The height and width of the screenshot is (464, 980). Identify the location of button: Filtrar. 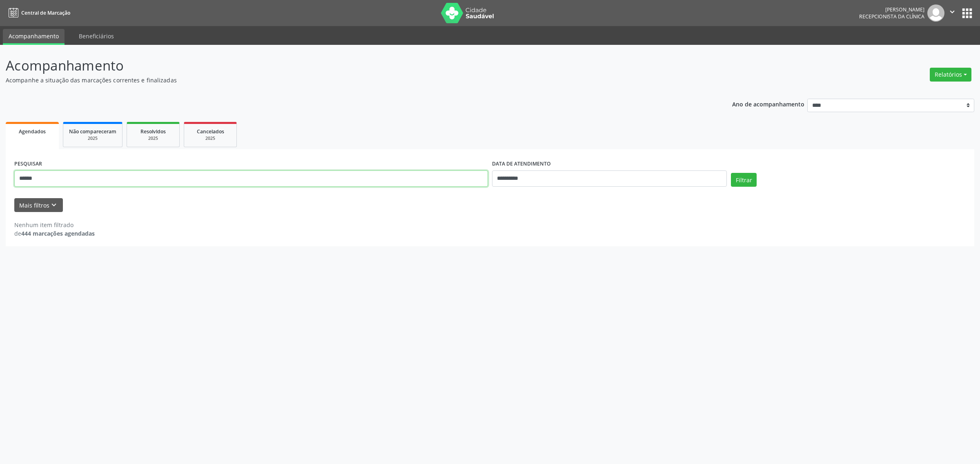
(743, 180).